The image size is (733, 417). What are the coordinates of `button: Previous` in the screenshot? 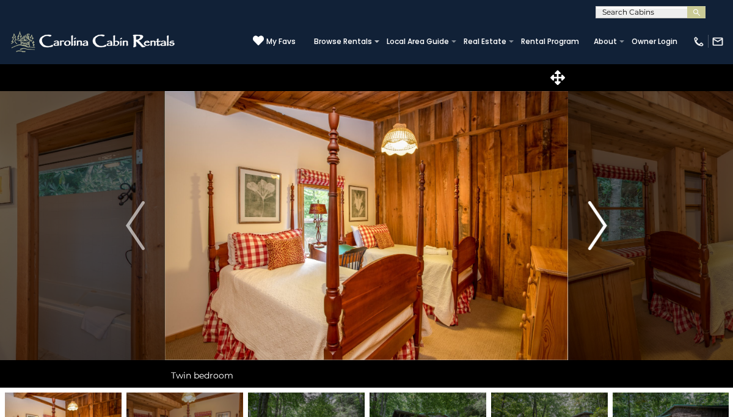 It's located at (135, 225).